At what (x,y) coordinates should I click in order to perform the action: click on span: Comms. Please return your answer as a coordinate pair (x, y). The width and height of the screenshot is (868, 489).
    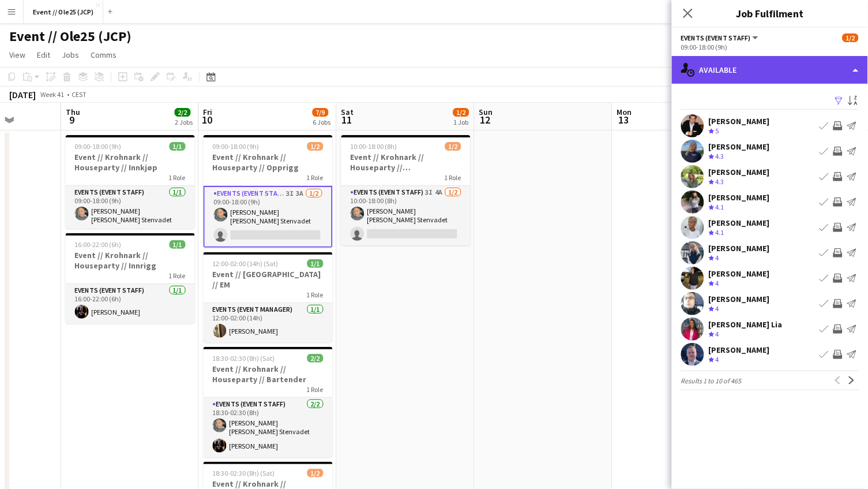
    Looking at the image, I should click on (103, 55).